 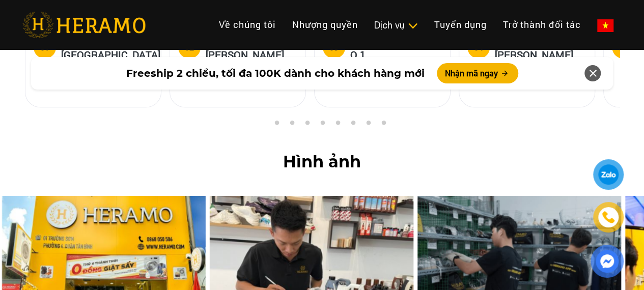 What do you see at coordinates (322, 125) in the screenshot?
I see `button: 5` at bounding box center [322, 125].